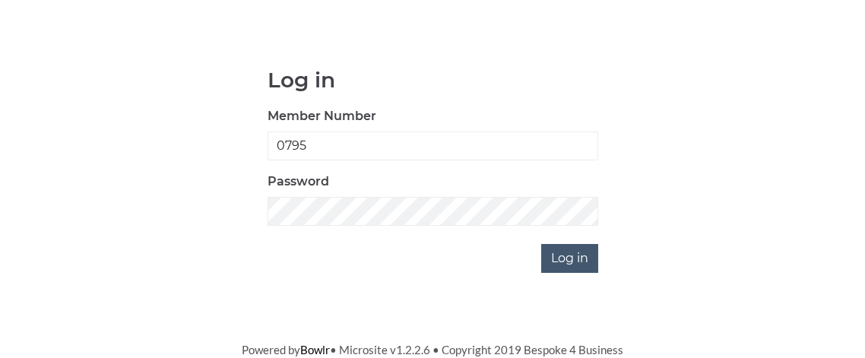 The image size is (865, 358). Describe the element at coordinates (298, 182) in the screenshot. I see `label: Password` at that location.